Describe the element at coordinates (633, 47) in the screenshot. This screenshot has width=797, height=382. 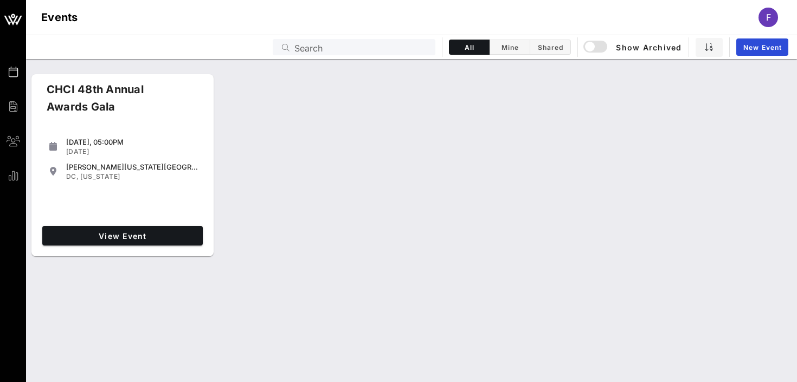
I see `span: Show Archived` at that location.